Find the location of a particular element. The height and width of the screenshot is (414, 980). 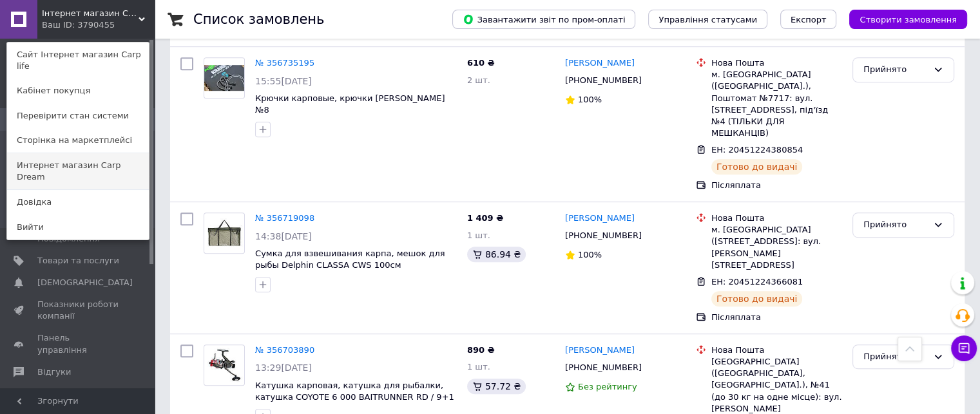

a: Створити замовлення is located at coordinates (901, 19).